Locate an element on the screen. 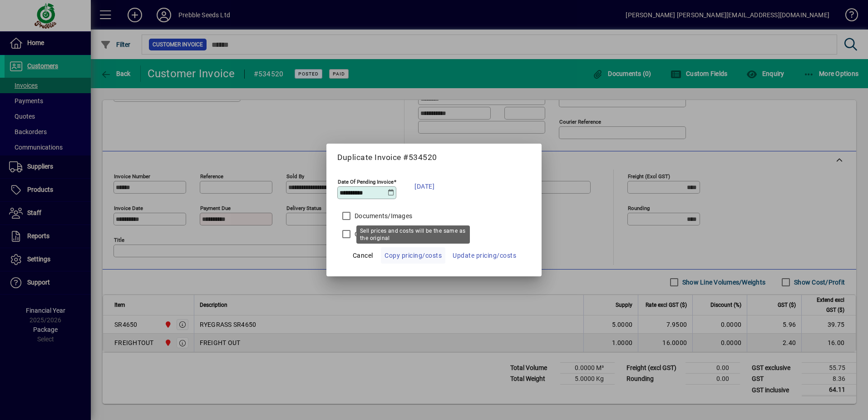 This screenshot has width=868, height=420. button: Cancel is located at coordinates (363, 256).